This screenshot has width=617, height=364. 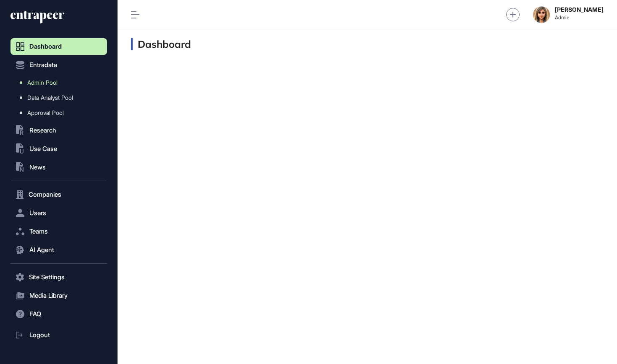 I want to click on button: News, so click(x=58, y=167).